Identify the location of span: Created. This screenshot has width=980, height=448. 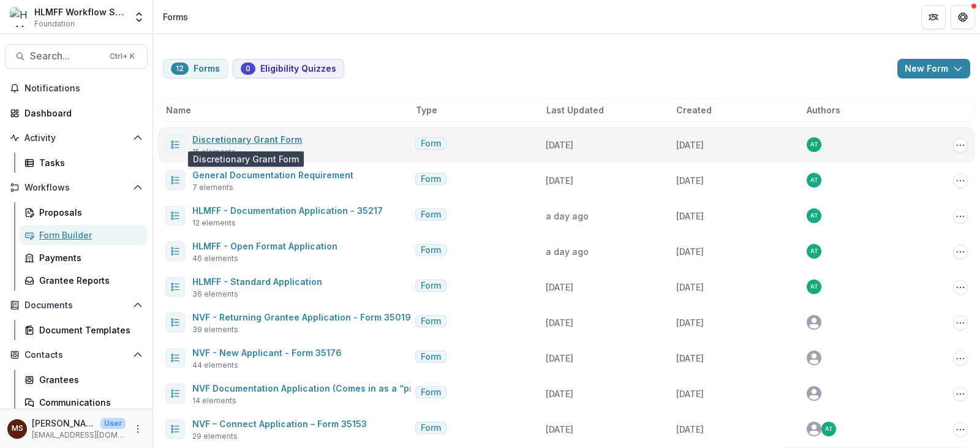
(694, 110).